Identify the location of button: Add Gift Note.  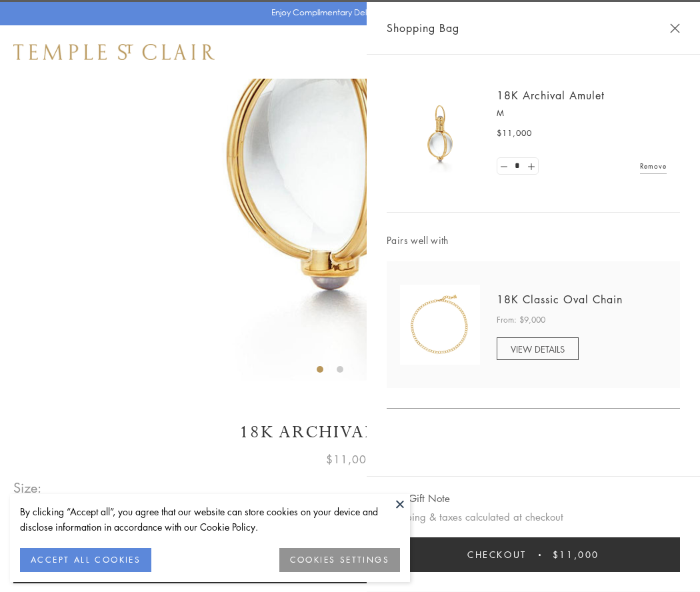
(418, 499).